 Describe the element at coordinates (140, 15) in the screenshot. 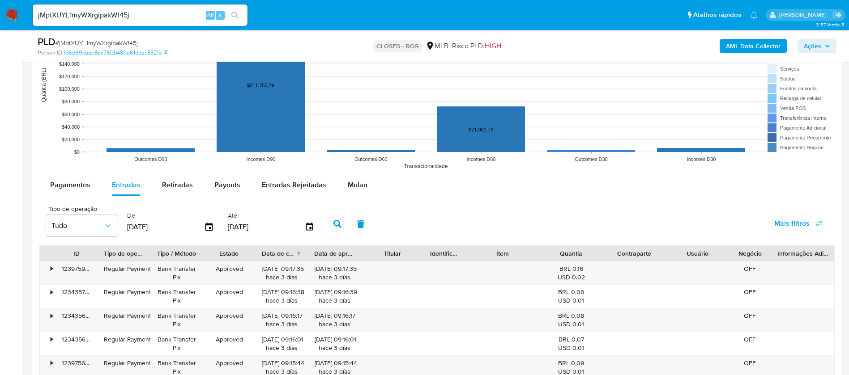

I see `input: Pesquise usuários ou casos...` at that location.